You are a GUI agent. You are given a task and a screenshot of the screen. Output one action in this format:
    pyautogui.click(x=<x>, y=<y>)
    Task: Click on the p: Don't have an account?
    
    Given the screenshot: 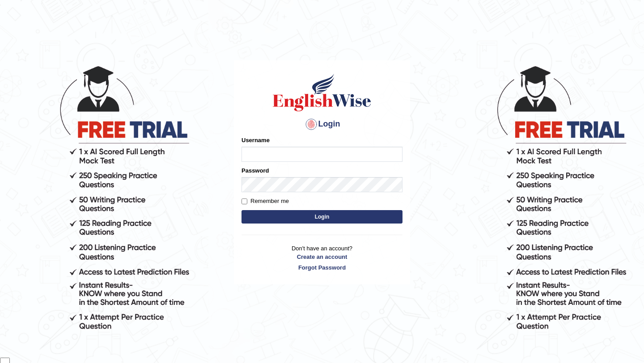 What is the action you would take?
    pyautogui.click(x=322, y=258)
    